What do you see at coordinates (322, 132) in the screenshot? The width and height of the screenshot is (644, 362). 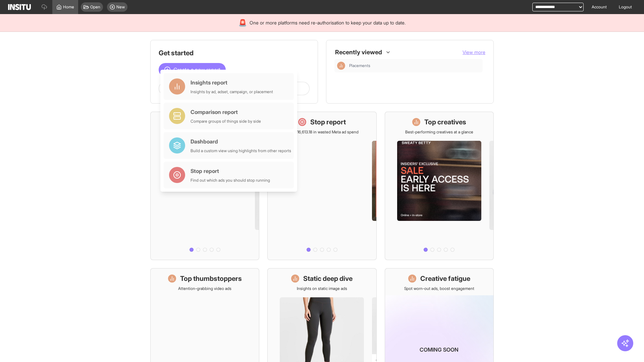 I see `p: Save £16,613.18 in wasted Meta ad spend` at bounding box center [322, 132].